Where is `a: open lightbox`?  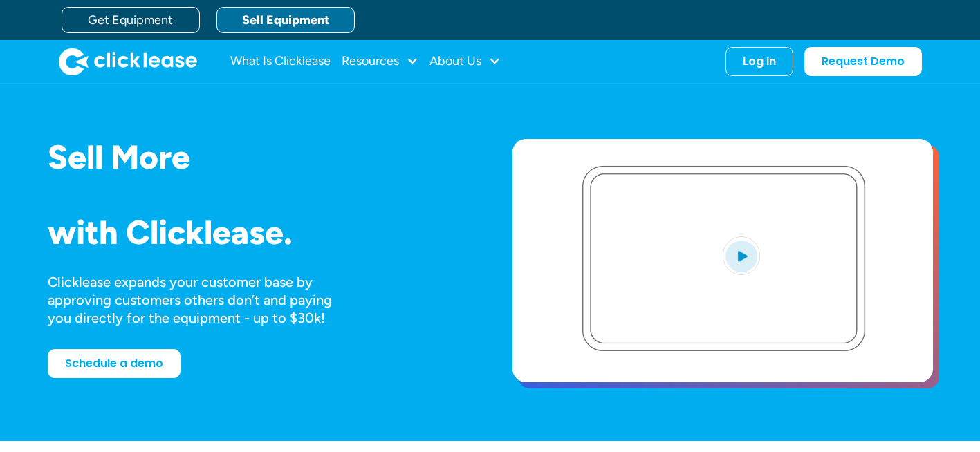 a: open lightbox is located at coordinates (723, 260).